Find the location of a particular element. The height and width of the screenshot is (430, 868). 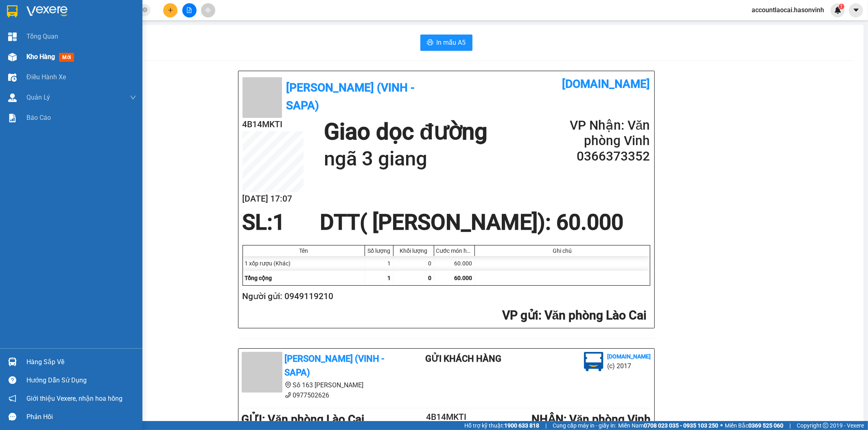

button: aim is located at coordinates (208, 10).